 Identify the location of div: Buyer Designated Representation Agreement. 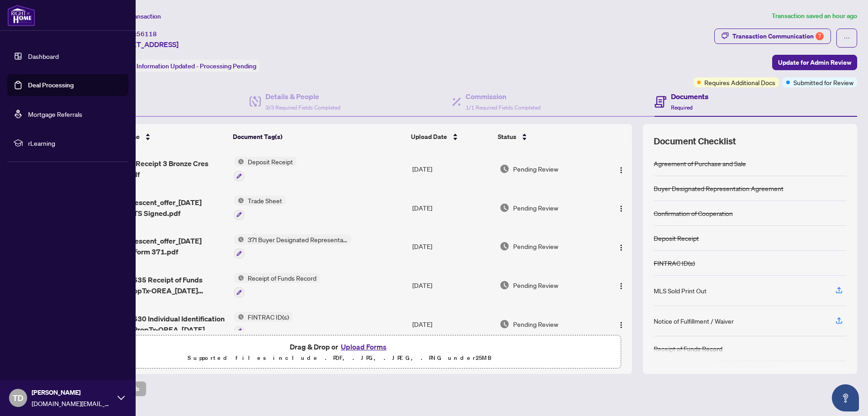
(719, 188).